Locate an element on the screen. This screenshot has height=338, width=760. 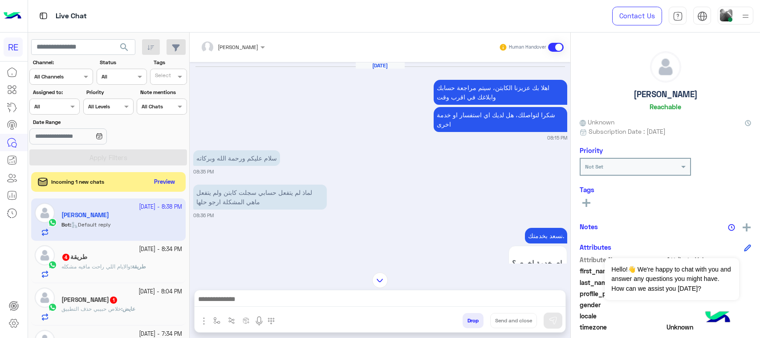
div: RE is located at coordinates (13, 47).